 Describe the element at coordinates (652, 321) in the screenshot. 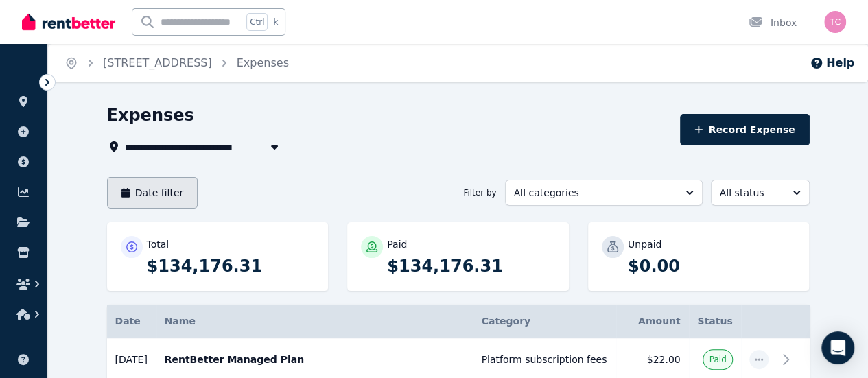

I see `th: Amount` at that location.